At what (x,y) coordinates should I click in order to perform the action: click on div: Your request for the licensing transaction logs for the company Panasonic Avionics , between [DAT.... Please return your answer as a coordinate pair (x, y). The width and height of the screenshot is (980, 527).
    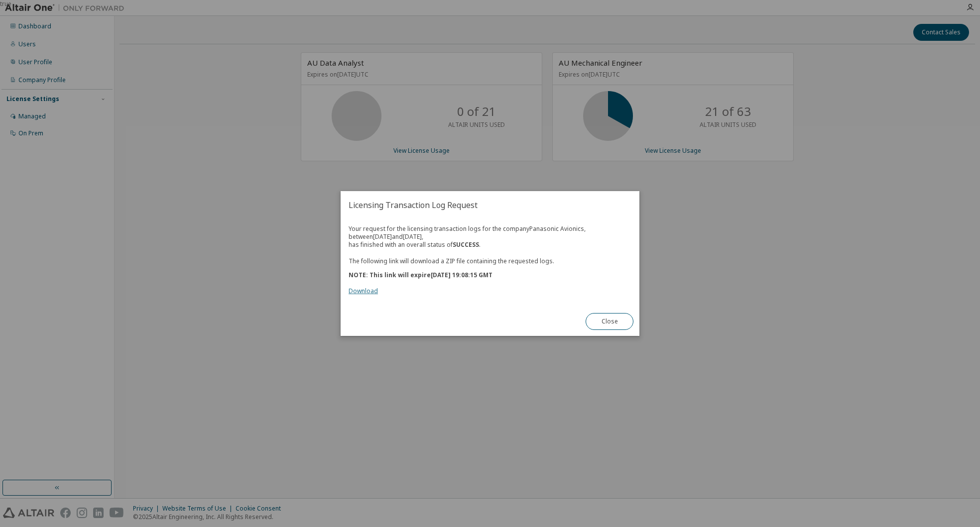
    Looking at the image, I should click on (490, 260).